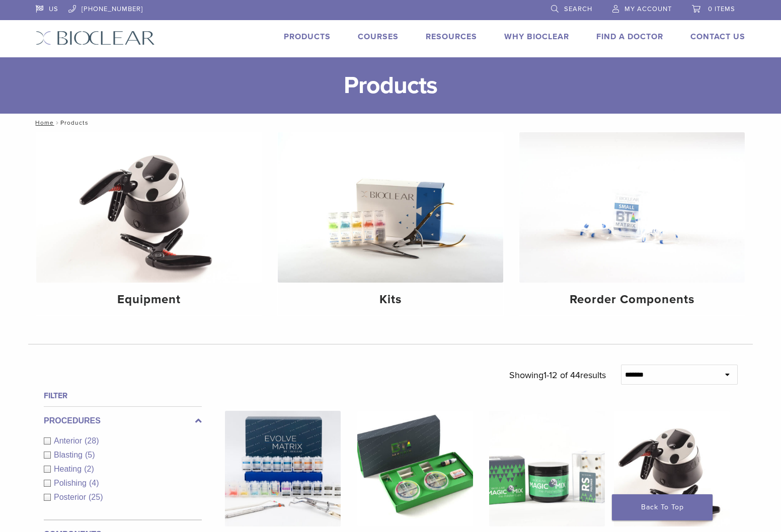  I want to click on nav: Products, so click(390, 123).